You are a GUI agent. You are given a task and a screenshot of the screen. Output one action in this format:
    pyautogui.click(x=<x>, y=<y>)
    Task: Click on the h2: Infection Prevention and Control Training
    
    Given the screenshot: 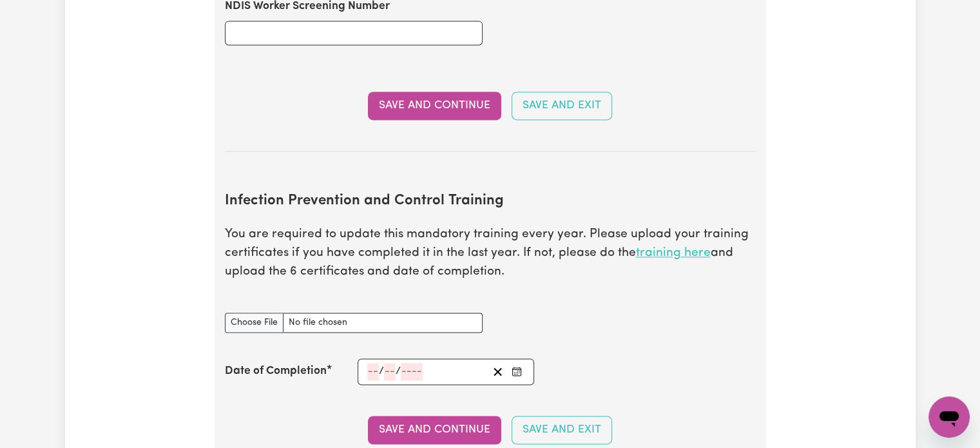 What is the action you would take?
    pyautogui.click(x=490, y=201)
    